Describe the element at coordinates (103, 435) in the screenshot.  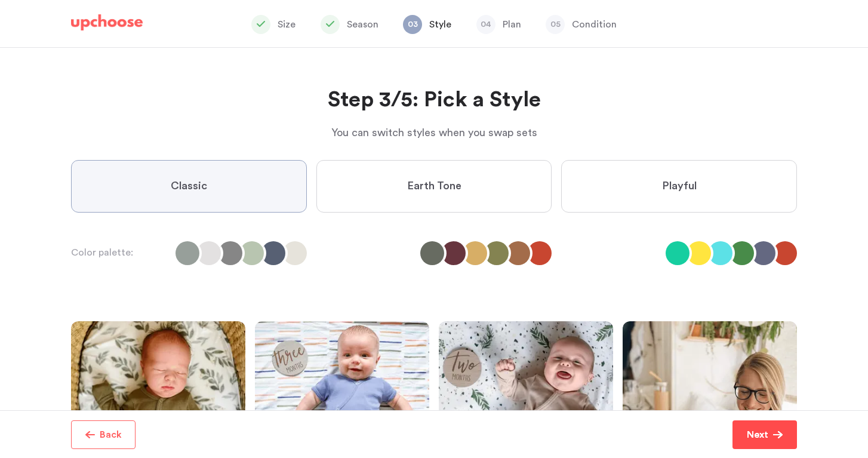
I see `button: Back` at that location.